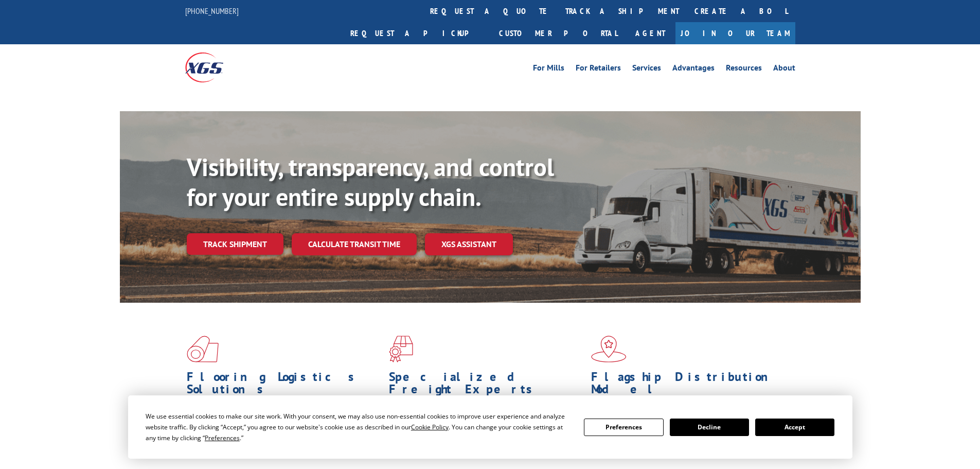 This screenshot has width=980, height=469. What do you see at coordinates (735, 33) in the screenshot?
I see `a: Join Our Team` at bounding box center [735, 33].